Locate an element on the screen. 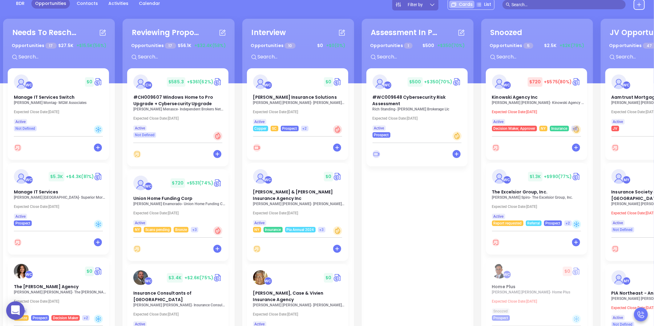 This screenshot has width=654, height=326. div: profileWalter Contreras$500+$350(70%)Circle dollar#WC009648 Cybersecurity Risk AssessmentRich Sta... is located at coordinates (418, 119).